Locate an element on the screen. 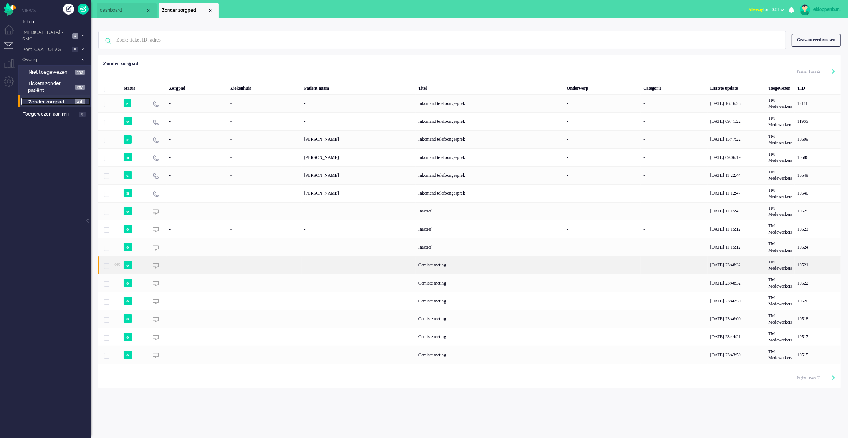 This screenshot has width=848, height=438. div: Inactief is located at coordinates (490, 211).